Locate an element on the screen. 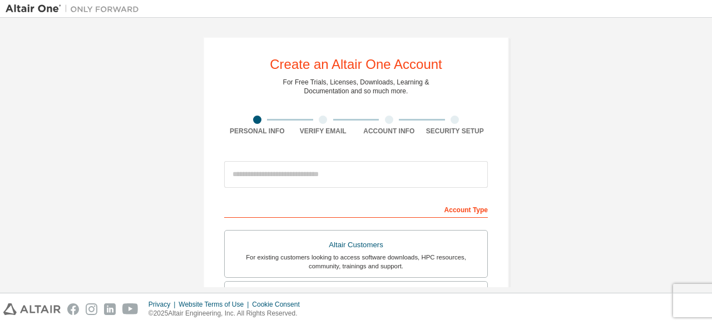 This screenshot has height=325, width=712. div: Privacy is located at coordinates (164, 305).